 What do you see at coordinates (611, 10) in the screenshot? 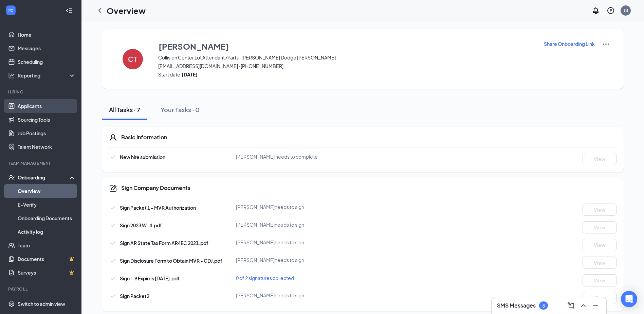
I see `svg: QuestionInfo` at bounding box center [611, 10].